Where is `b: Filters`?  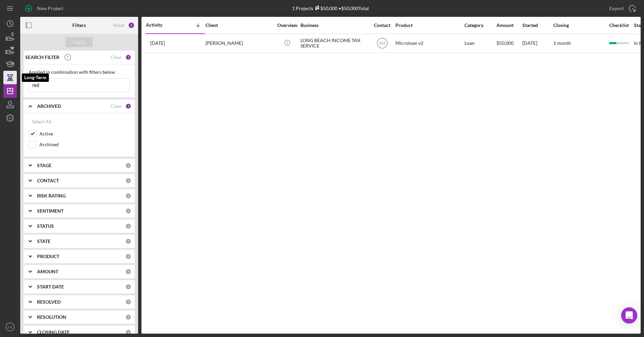
b: Filters is located at coordinates (79, 25).